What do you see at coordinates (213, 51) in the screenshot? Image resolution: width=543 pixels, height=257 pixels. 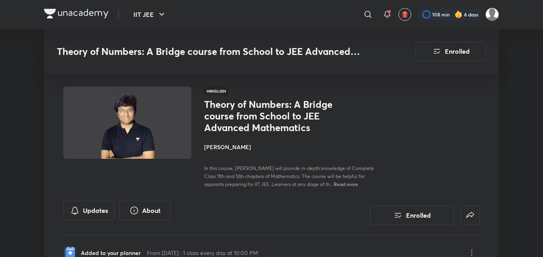 I see `h3: Theory of Numbers: A Bridge course from School to JEE Advanced Mathematics` at bounding box center [213, 51].